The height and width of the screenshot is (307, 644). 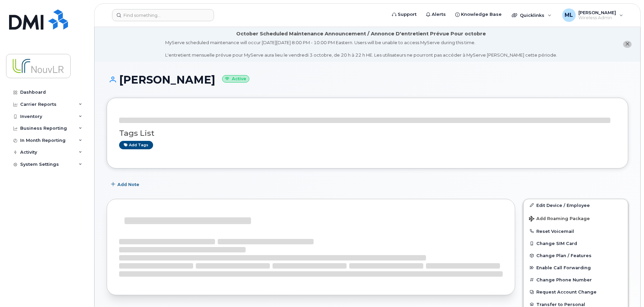 I want to click on span: Add Note, so click(x=128, y=184).